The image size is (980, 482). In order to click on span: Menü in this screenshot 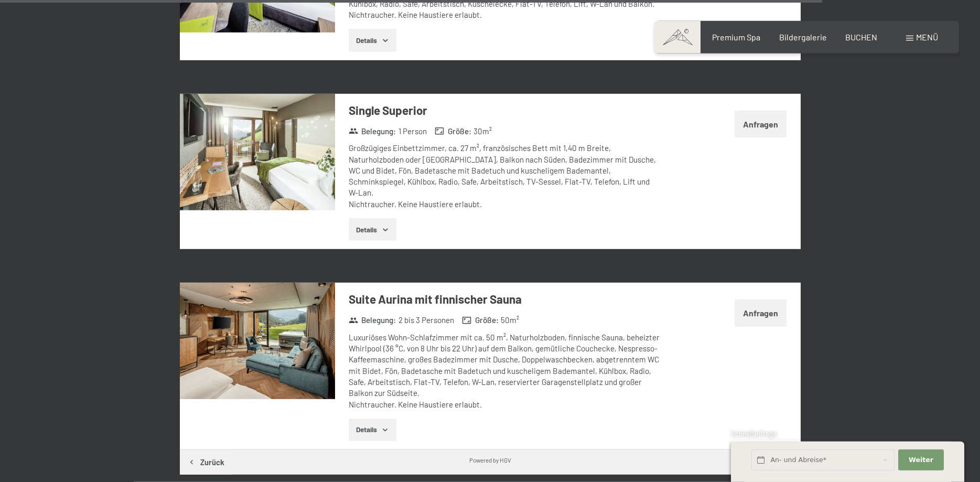, I will do `click(927, 37)`.